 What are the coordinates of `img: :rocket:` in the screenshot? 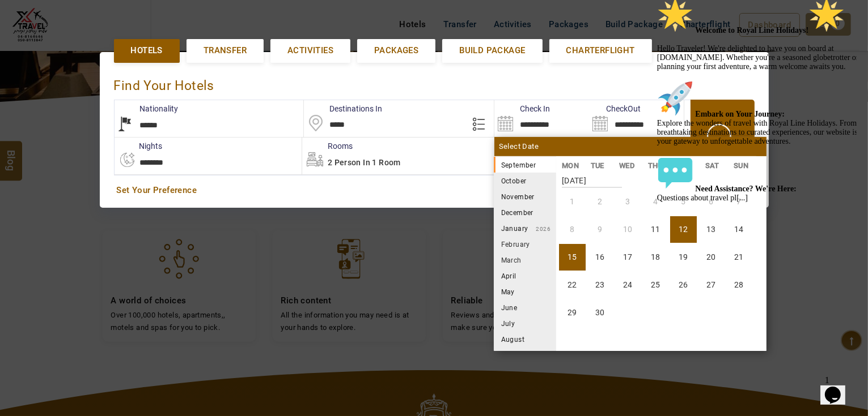 It's located at (23, 106).